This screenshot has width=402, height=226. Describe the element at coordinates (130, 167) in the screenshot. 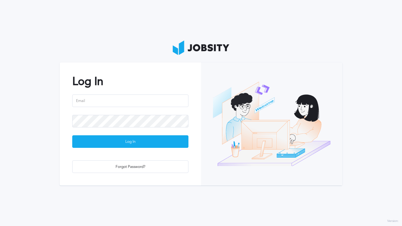

I see `div: Forgot Password?` at that location.